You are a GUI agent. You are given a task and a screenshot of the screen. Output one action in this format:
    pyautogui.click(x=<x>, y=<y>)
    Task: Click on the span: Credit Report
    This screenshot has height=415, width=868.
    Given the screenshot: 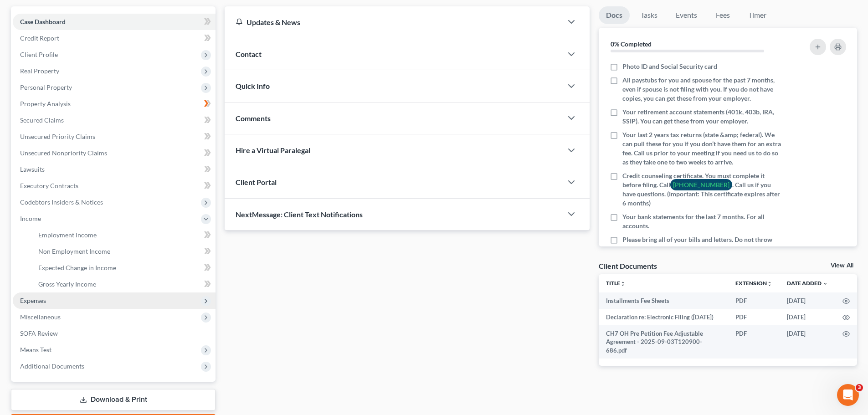 What is the action you would take?
    pyautogui.click(x=40, y=38)
    